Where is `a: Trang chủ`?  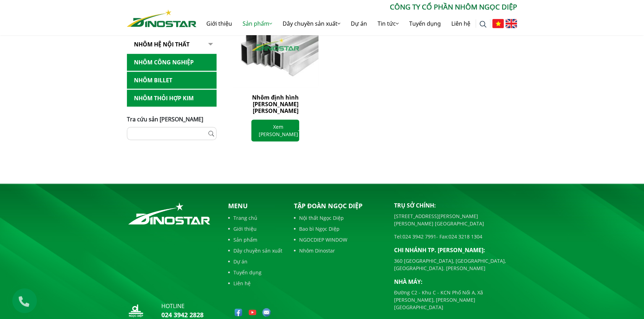 a: Trang chủ is located at coordinates (255, 218).